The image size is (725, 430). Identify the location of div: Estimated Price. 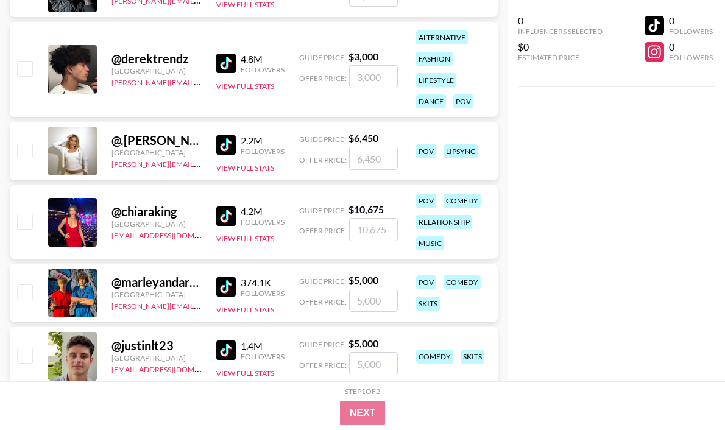
(560, 57).